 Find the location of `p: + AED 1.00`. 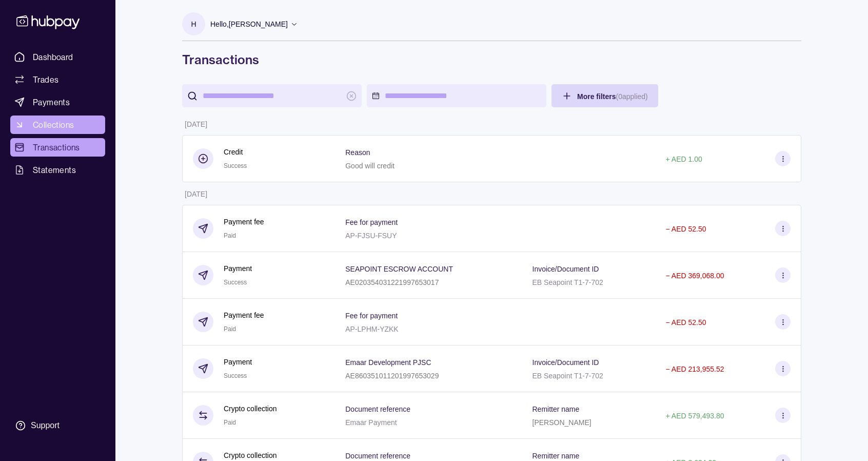

p: + AED 1.00 is located at coordinates (684, 159).